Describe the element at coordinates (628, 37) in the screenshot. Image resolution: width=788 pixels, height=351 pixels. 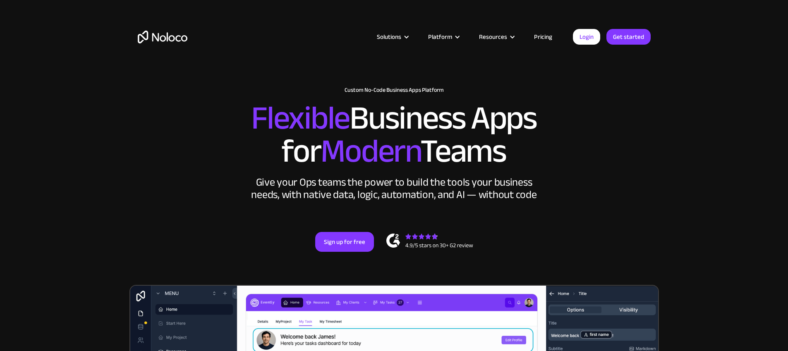
I see `a: Get started` at that location.